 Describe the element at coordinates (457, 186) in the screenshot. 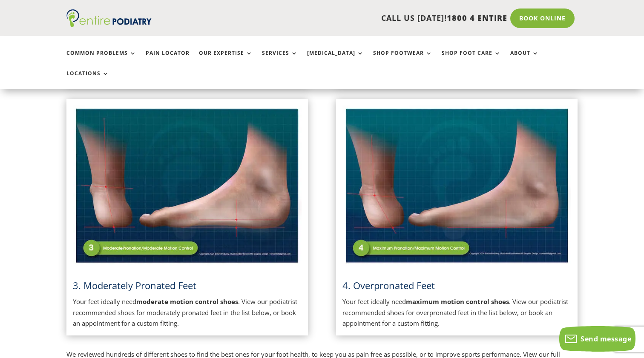

I see `img: Overpronated Feet - View Podiatrist Recommended Maximum Motion Control Shoes` at that location.